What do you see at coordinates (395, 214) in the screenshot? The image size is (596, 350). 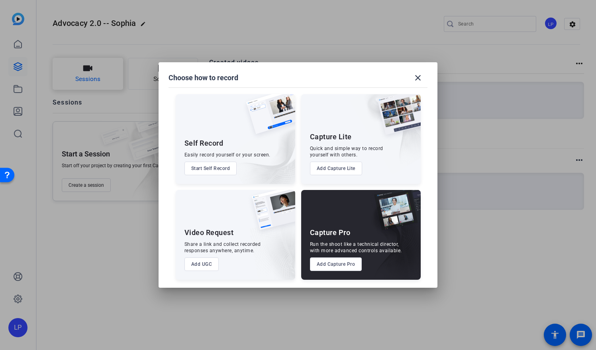 I see `img: capture-pro.png` at bounding box center [395, 214].